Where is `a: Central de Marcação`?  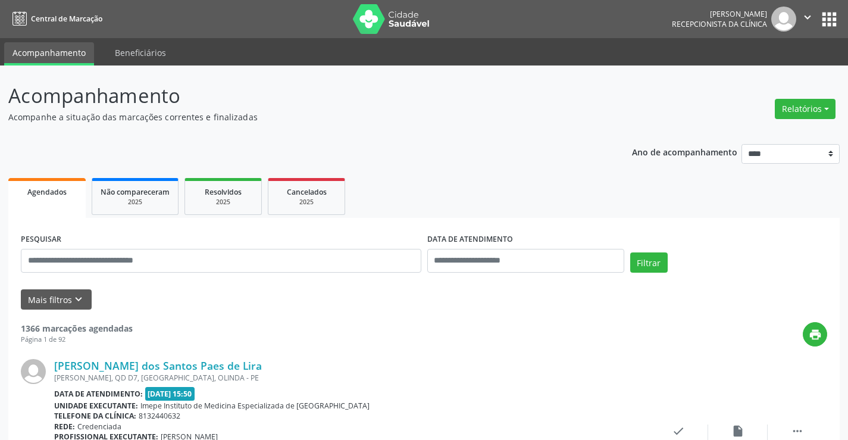
a: Central de Marcação is located at coordinates (55, 18).